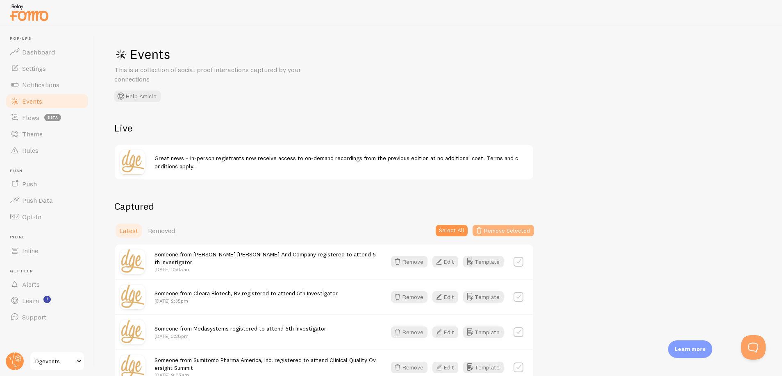 The height and width of the screenshot is (376, 782). What do you see at coordinates (47, 300) in the screenshot?
I see `svg: <p>Watch New Feature Tutorials!</p>` at bounding box center [47, 300].